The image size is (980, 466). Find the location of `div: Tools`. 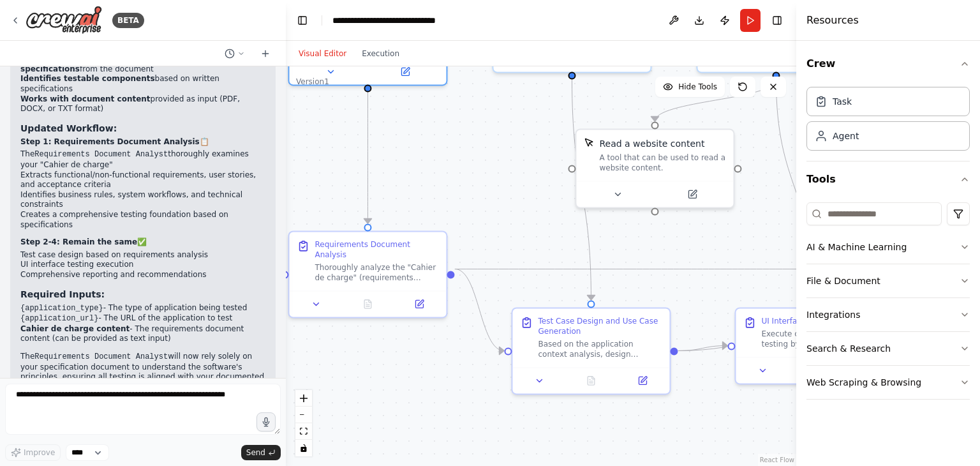

div: Tools is located at coordinates (888, 304).